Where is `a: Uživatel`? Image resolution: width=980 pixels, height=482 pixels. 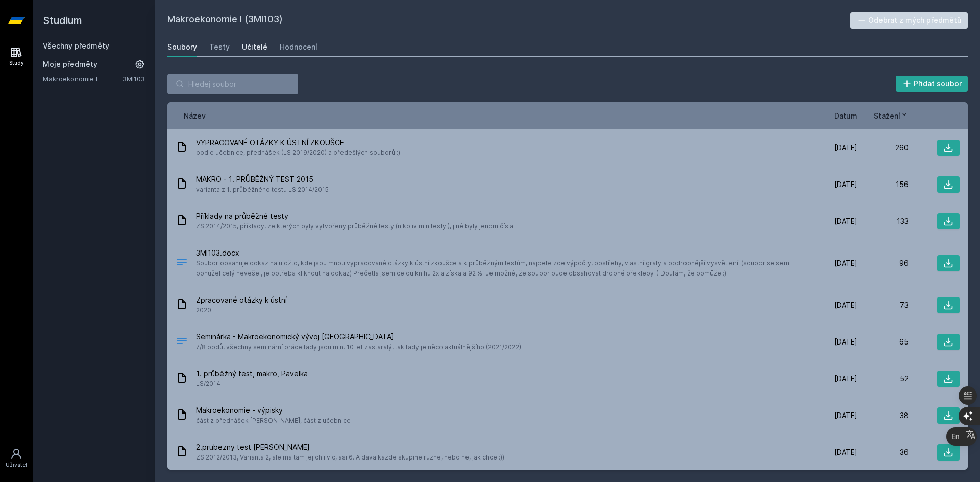
a: Uživatel is located at coordinates (16, 458).